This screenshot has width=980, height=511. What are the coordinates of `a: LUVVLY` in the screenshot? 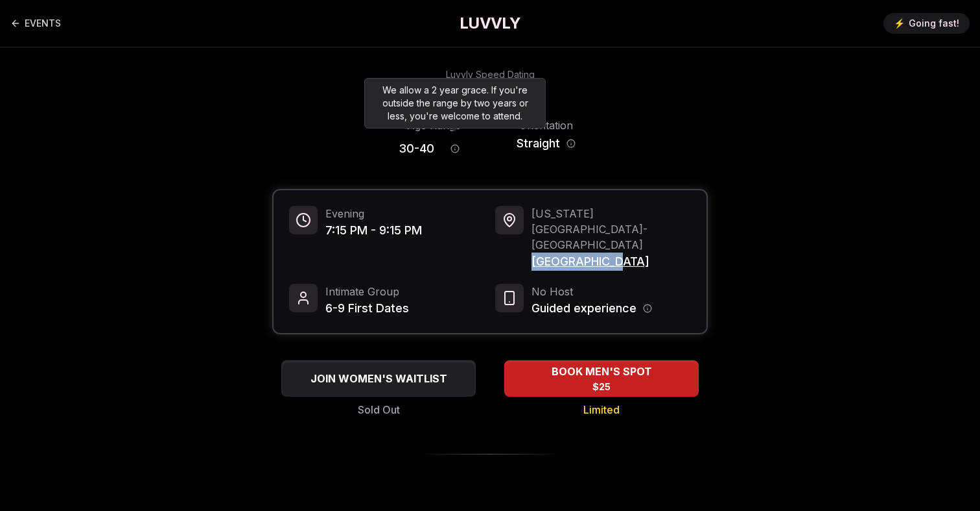 It's located at (490, 23).